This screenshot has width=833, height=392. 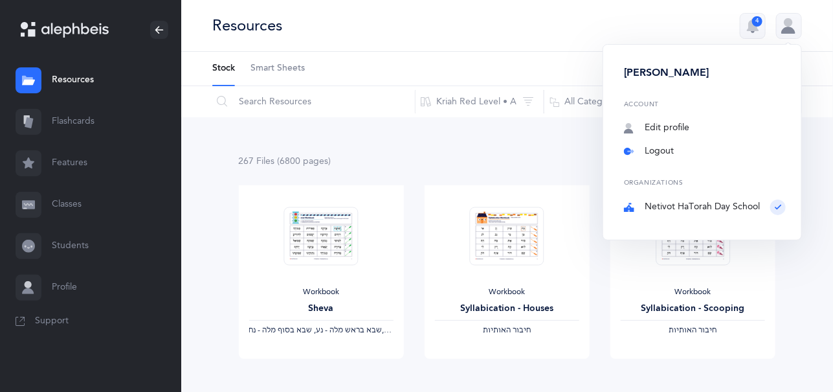 I want to click on div: Syllabication - Houses, so click(x=507, y=308).